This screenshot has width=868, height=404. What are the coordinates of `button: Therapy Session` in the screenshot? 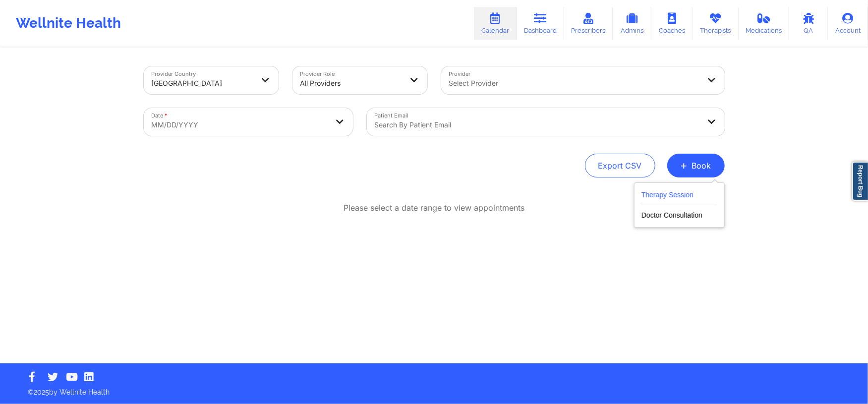 It's located at (679, 197).